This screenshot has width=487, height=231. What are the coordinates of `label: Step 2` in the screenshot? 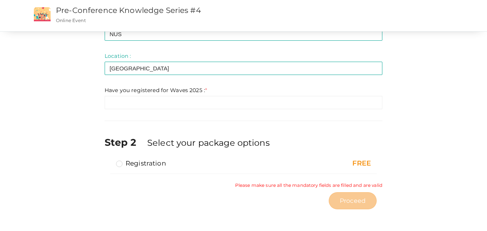 It's located at (125, 142).